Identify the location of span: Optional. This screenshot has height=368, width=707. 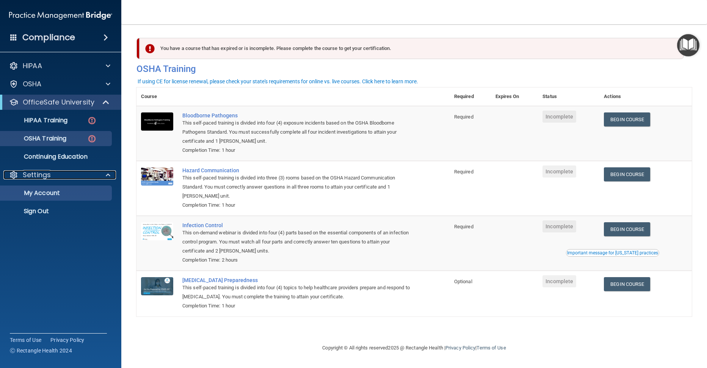
(463, 282).